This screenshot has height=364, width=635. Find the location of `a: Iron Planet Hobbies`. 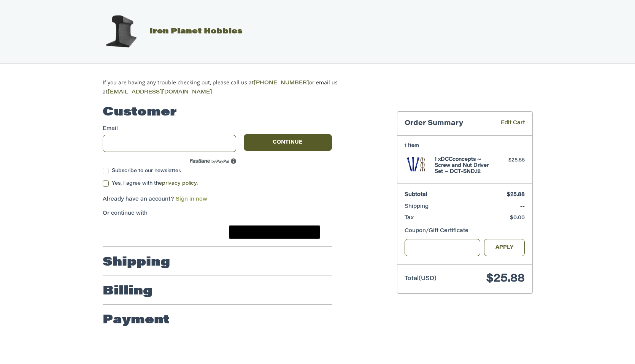

a: Iron Planet Hobbies is located at coordinates (168, 32).